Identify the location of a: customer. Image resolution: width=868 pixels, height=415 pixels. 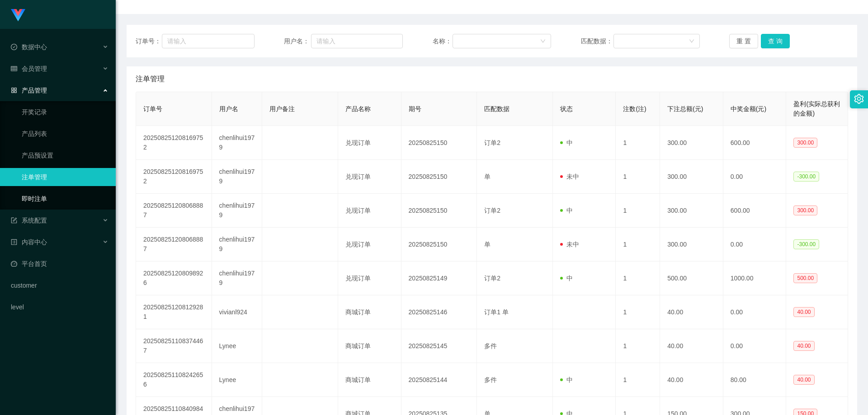
(60, 285).